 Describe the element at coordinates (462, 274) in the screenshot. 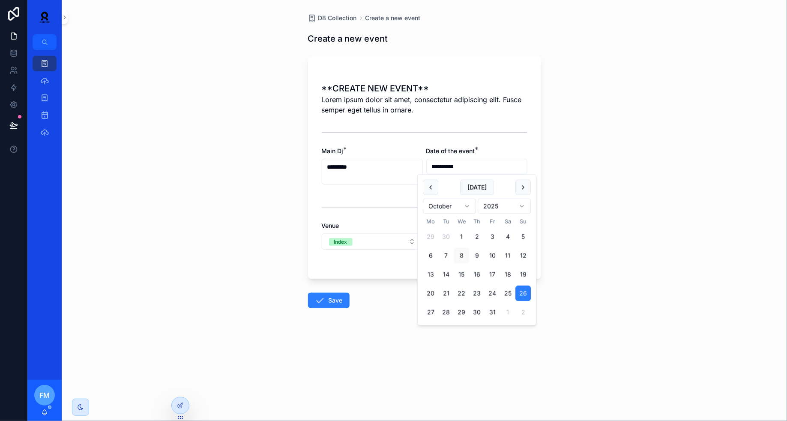

I see `button: Wednesday, 15 October 2025` at that location.